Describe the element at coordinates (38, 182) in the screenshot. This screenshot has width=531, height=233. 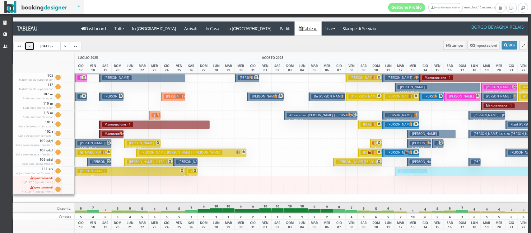
I see `small: * JOLLY * (spostamenti)` at that location.